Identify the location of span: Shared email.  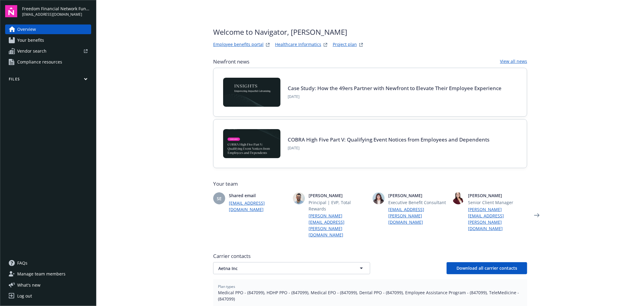
(258, 195).